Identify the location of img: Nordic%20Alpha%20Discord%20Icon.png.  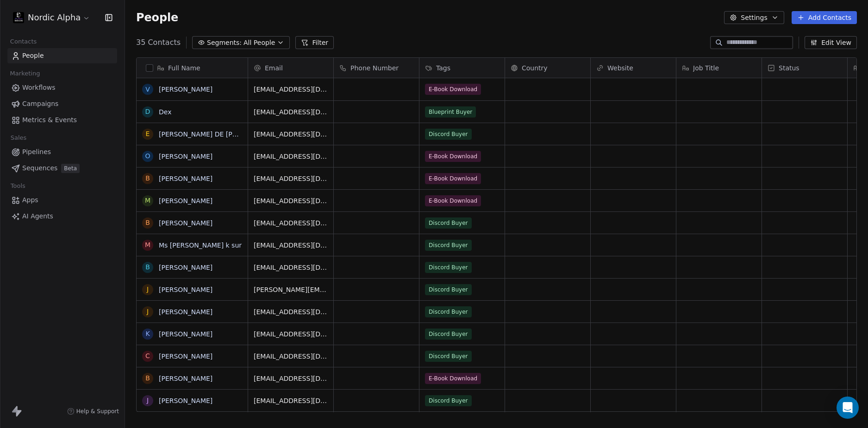
(18, 18).